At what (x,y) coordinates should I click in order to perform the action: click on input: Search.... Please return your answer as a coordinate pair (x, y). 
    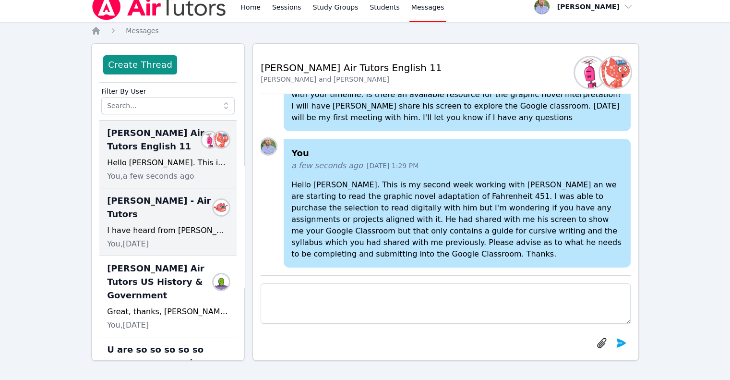
    Looking at the image, I should click on (168, 106).